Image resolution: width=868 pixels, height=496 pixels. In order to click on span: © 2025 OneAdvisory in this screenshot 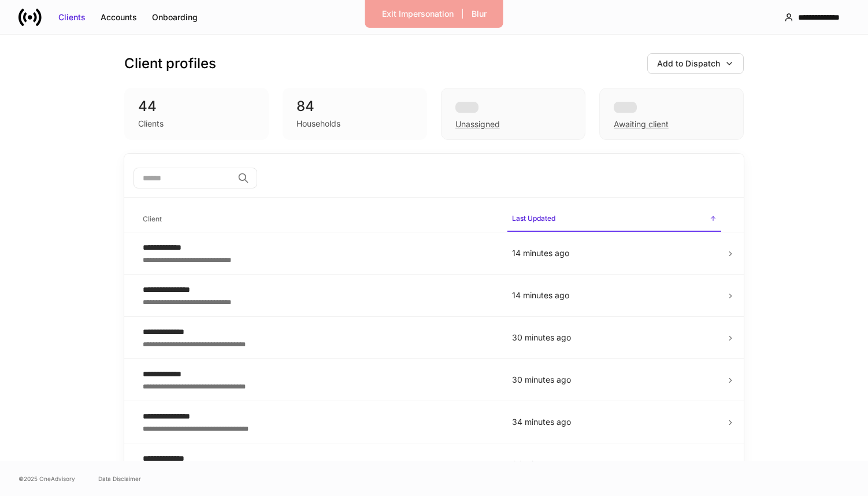, I will do `click(47, 479)`.